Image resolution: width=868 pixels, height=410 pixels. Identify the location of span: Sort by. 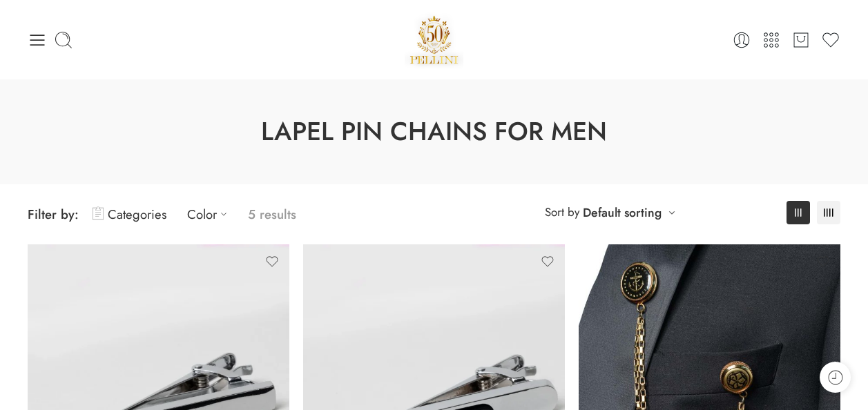
(562, 212).